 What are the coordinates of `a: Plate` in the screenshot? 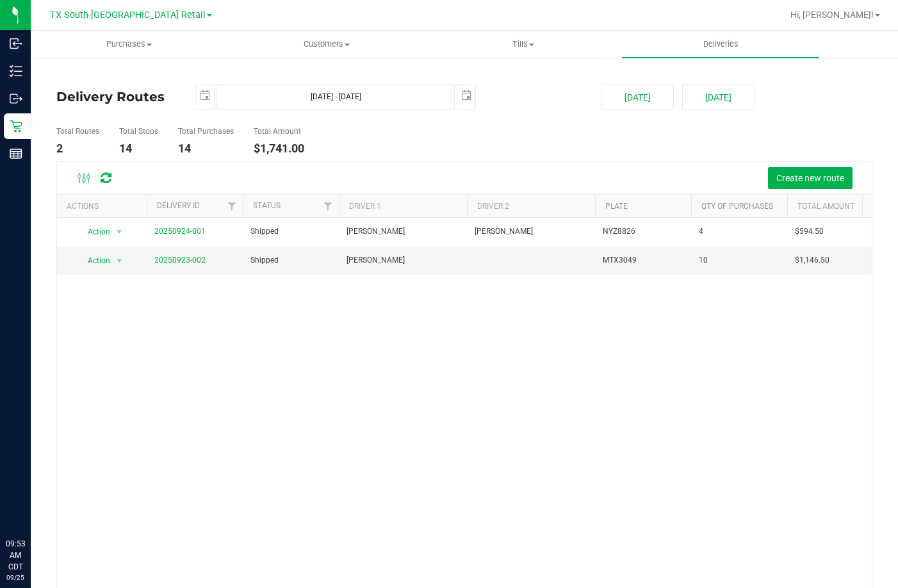 It's located at (616, 206).